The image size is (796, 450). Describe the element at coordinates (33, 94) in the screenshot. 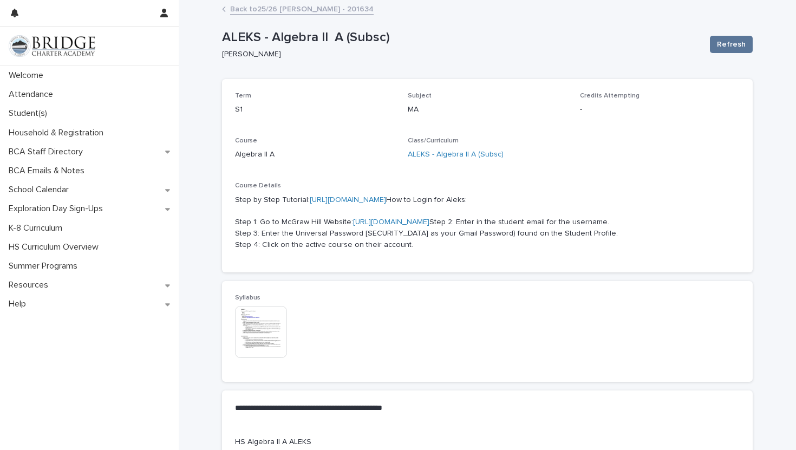

I see `p: Attendance` at that location.